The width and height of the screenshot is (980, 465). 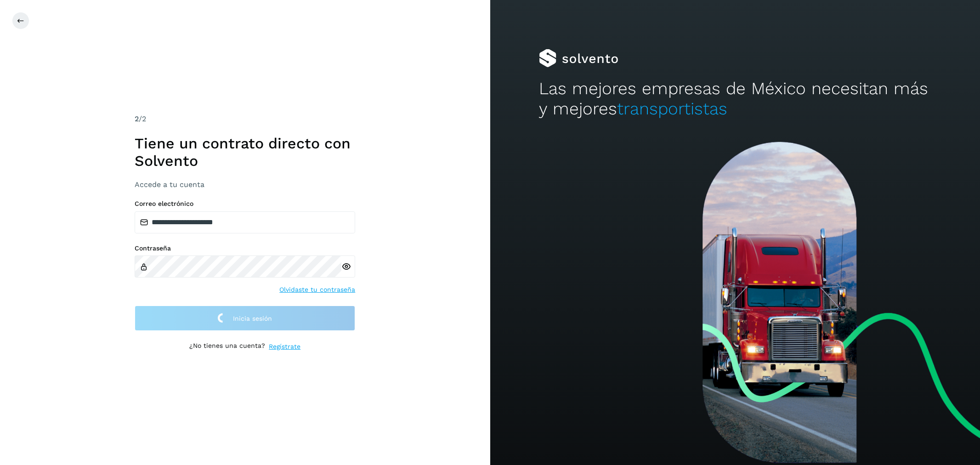 I want to click on label: Correo electrónico, so click(x=245, y=204).